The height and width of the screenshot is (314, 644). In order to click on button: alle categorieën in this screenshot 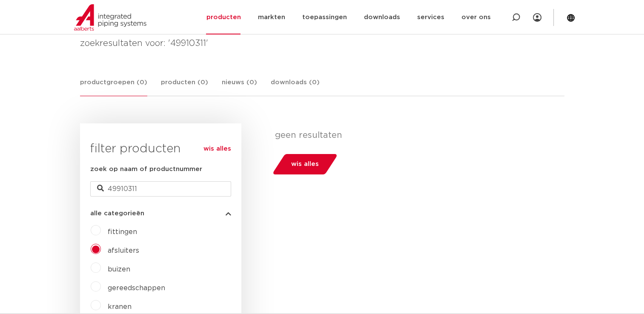, I will do `click(160, 213)`.